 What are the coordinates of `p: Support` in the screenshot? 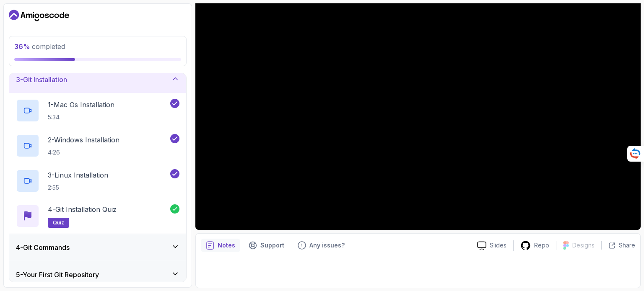 It's located at (272, 245).